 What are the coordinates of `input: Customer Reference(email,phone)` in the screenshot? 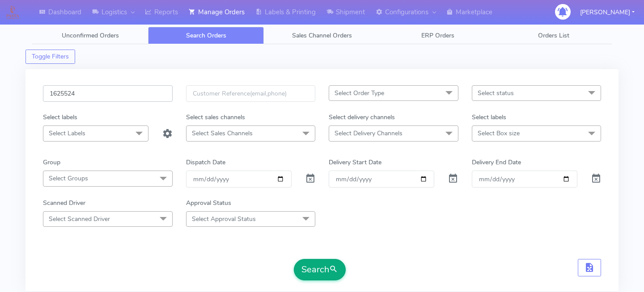 It's located at (251, 93).